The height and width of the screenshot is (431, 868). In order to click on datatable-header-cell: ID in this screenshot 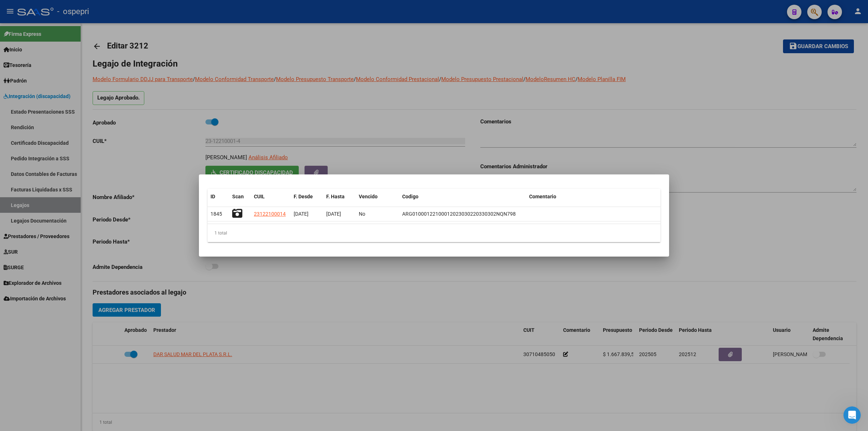, I will do `click(219, 196)`.